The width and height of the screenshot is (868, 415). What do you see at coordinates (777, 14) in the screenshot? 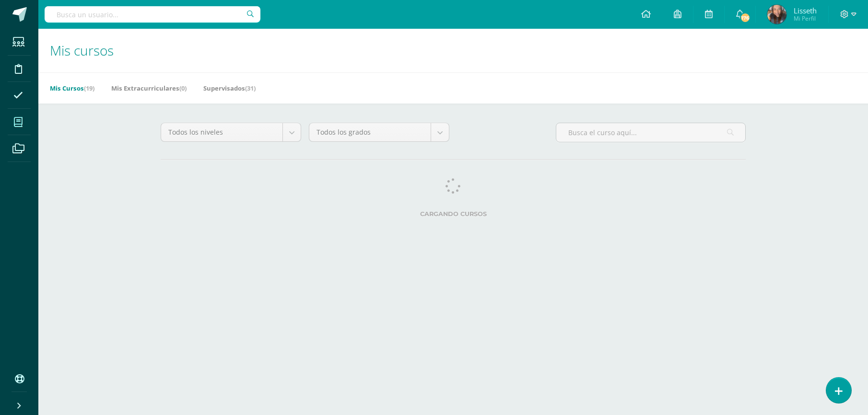
I see `img: 50ef0ebc2c03f9b8a512d3f397078521.png` at bounding box center [777, 14].